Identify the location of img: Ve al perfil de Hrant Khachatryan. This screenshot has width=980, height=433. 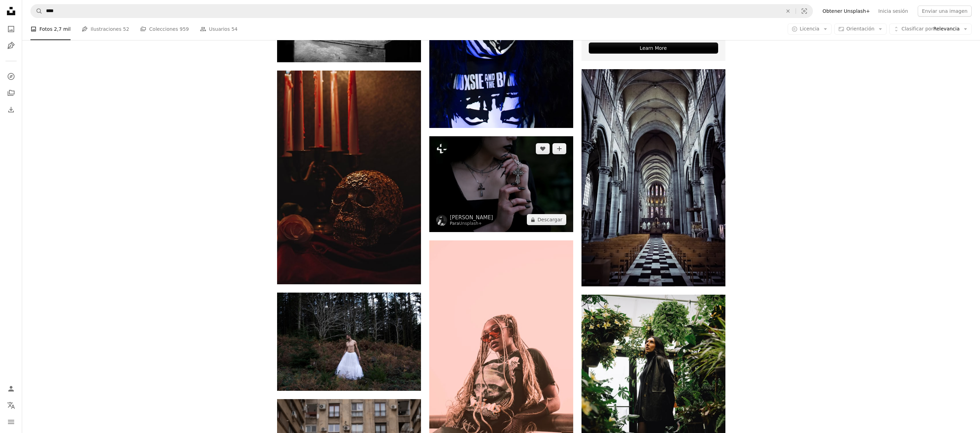
(441, 220).